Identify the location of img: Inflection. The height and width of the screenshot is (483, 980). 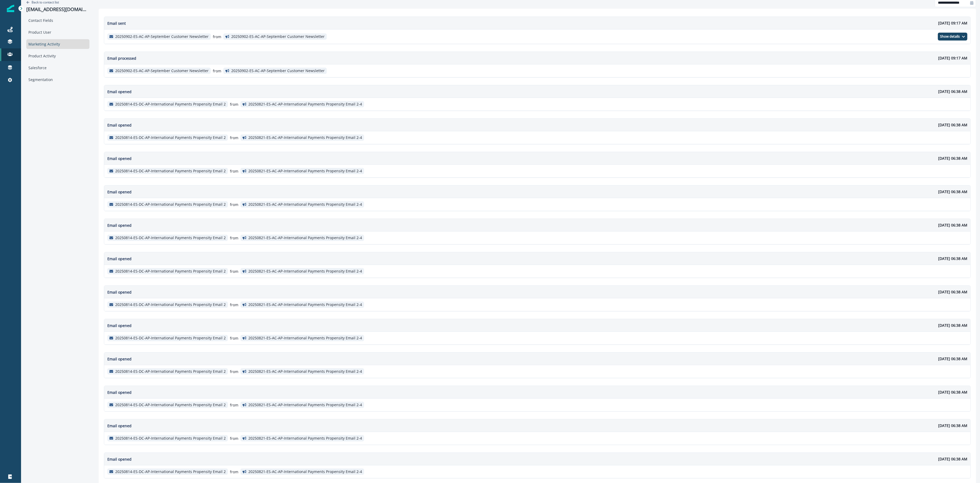
(11, 8).